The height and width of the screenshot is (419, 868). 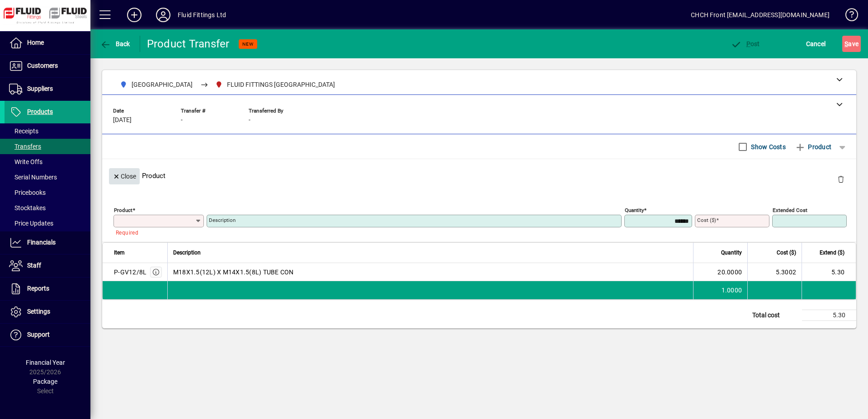 I want to click on mat-label: Cost ($), so click(x=707, y=220).